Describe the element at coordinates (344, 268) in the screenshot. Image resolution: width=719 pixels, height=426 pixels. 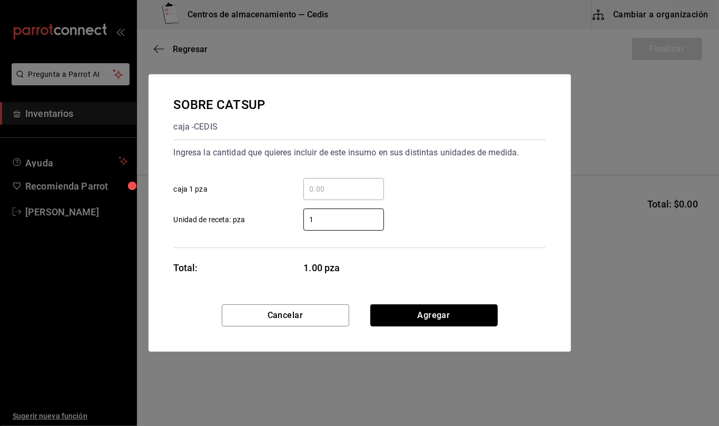
I see `span: 1.00 pza` at that location.